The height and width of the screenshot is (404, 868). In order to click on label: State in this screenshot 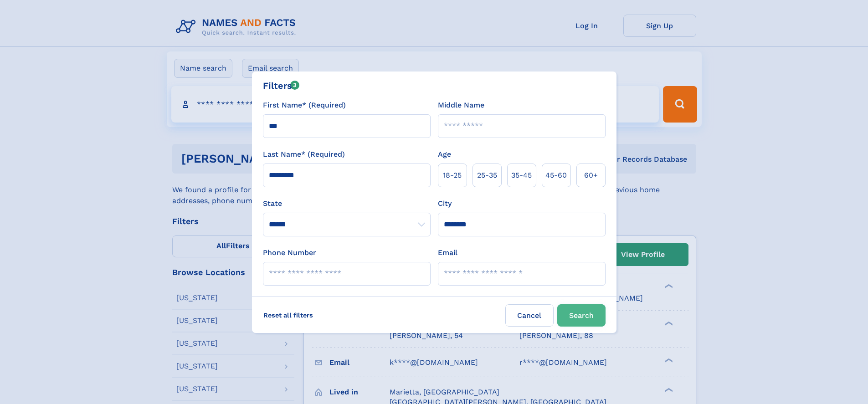, I will do `click(347, 203)`.